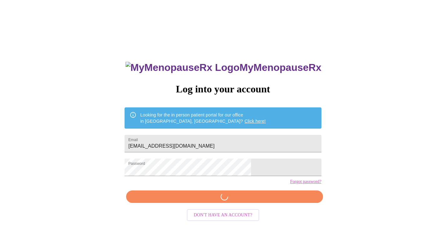  I want to click on h3: MyMenopauseRx, so click(223, 68).